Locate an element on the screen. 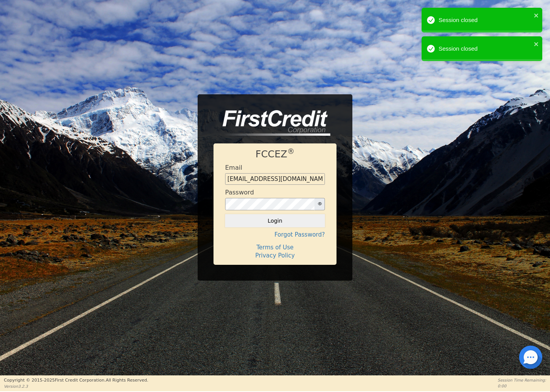 The height and width of the screenshot is (392, 550). h4: Terms of Use is located at coordinates (275, 247).